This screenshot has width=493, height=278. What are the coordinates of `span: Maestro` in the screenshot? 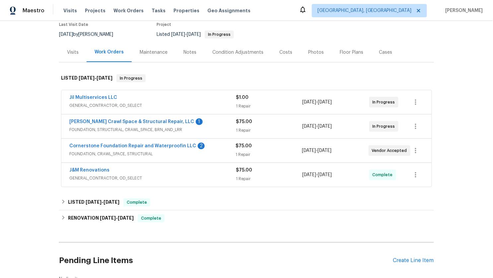 It's located at (34, 11).